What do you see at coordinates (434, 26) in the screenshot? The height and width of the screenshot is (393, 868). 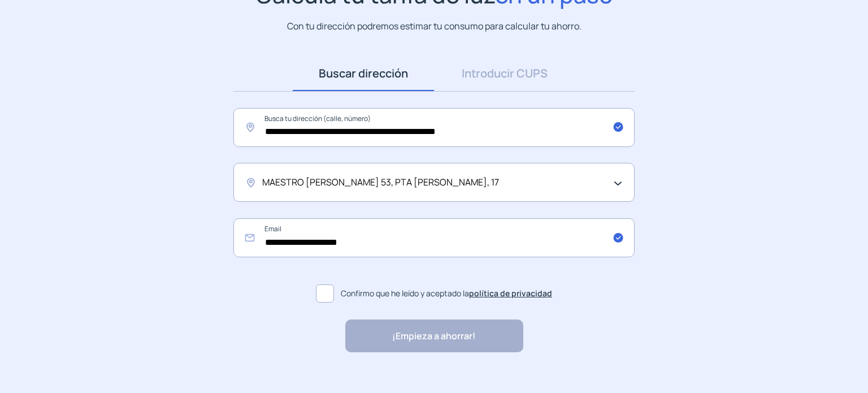 I see `p: Con tu dirección podremos estimar tu consumo para calcular tu ahorro.` at bounding box center [434, 26].